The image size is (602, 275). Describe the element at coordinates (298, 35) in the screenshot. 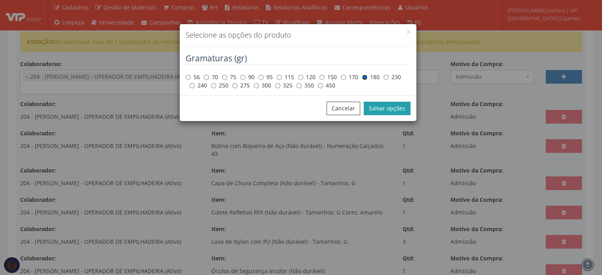

I see `h4: Selecione as opções do produto` at that location.